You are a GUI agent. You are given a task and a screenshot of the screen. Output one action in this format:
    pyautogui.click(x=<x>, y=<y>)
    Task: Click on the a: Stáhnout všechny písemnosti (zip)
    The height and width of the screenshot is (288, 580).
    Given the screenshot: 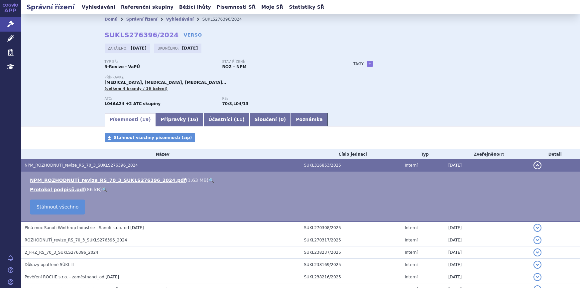 What is the action you would take?
    pyautogui.click(x=150, y=138)
    